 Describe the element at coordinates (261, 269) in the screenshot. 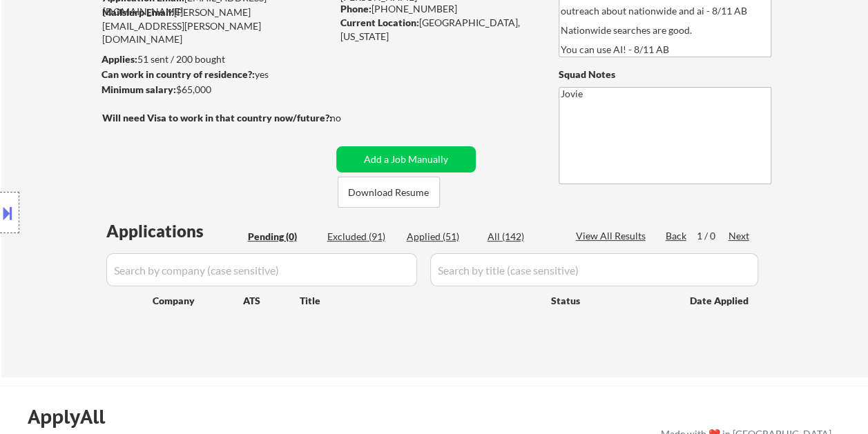

I see `input: Search by company (case sensitive)` at that location.